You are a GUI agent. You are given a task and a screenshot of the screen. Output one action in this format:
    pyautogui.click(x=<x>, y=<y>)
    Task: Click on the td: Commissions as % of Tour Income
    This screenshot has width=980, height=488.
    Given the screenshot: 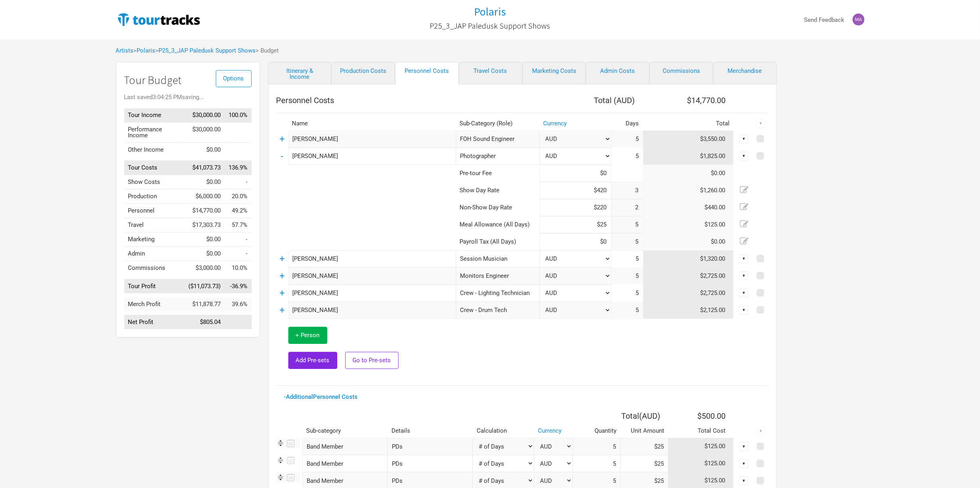 What is the action you would take?
    pyautogui.click(x=238, y=268)
    